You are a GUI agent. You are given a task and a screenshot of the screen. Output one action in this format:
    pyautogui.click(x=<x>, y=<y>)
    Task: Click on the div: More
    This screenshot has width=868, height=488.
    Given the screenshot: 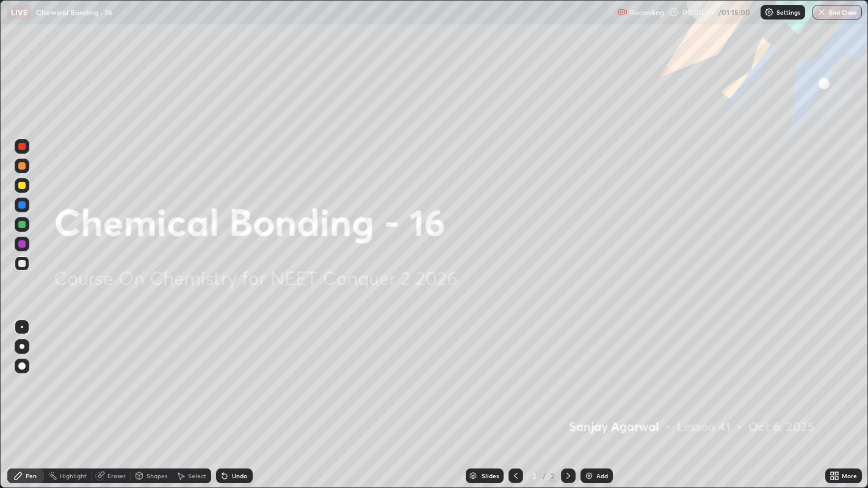 What is the action you would take?
    pyautogui.click(x=849, y=476)
    